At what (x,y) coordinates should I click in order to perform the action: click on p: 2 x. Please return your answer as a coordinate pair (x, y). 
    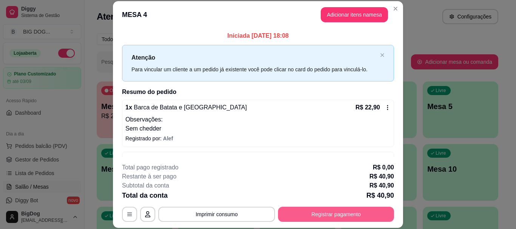
    Looking at the image, I should click on (177, 160).